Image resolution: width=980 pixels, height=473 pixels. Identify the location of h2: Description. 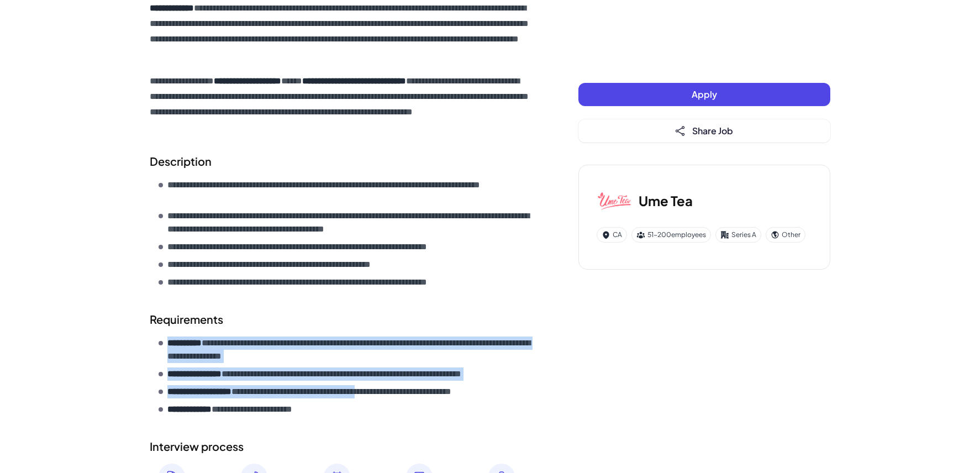
(342, 162).